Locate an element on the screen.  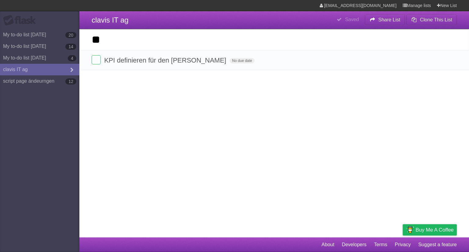
a: Privacy is located at coordinates (403, 245).